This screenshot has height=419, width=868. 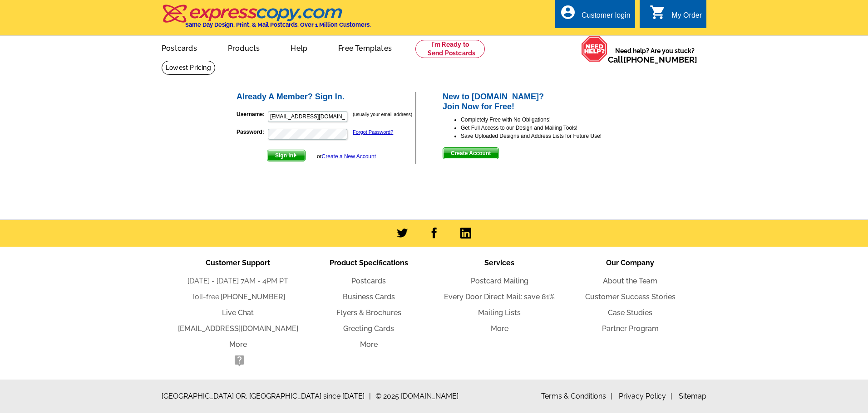 I want to click on a: Privacy Policy, so click(x=646, y=396).